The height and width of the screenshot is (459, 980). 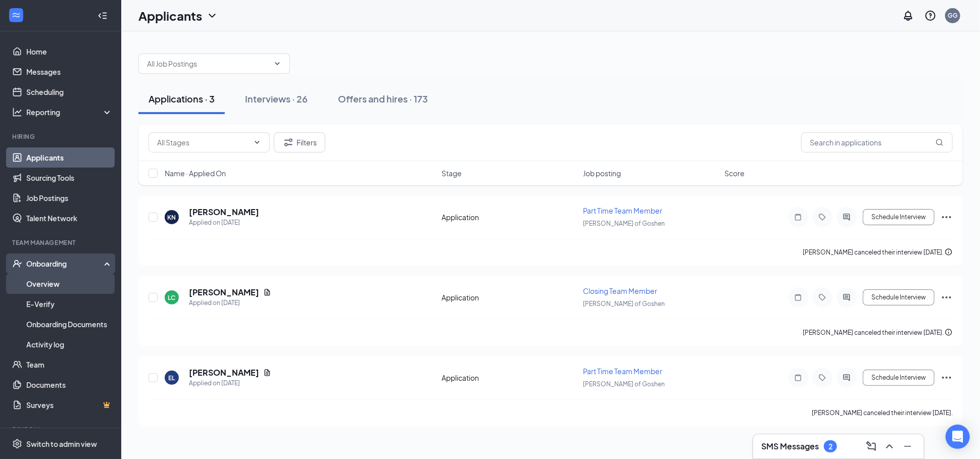 What do you see at coordinates (69, 198) in the screenshot?
I see `a: Job Postings` at bounding box center [69, 198].